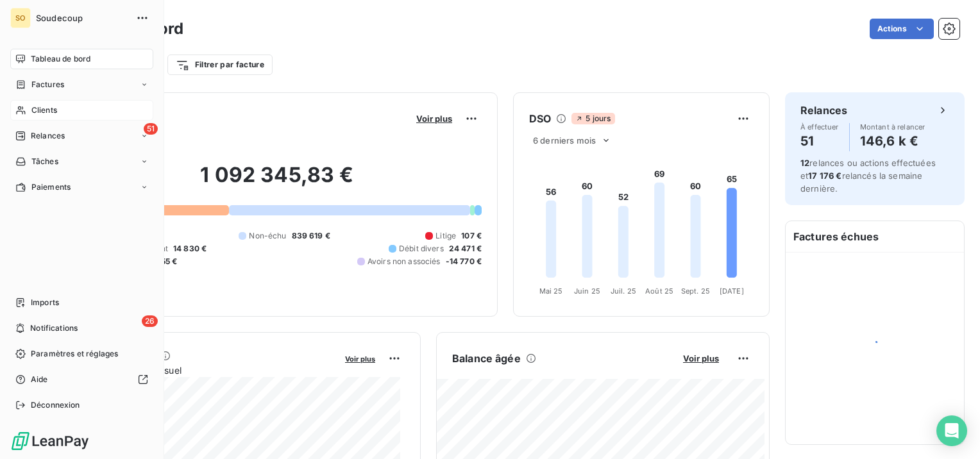  What do you see at coordinates (565, 140) in the screenshot?
I see `span: 6 derniers mois` at bounding box center [565, 140].